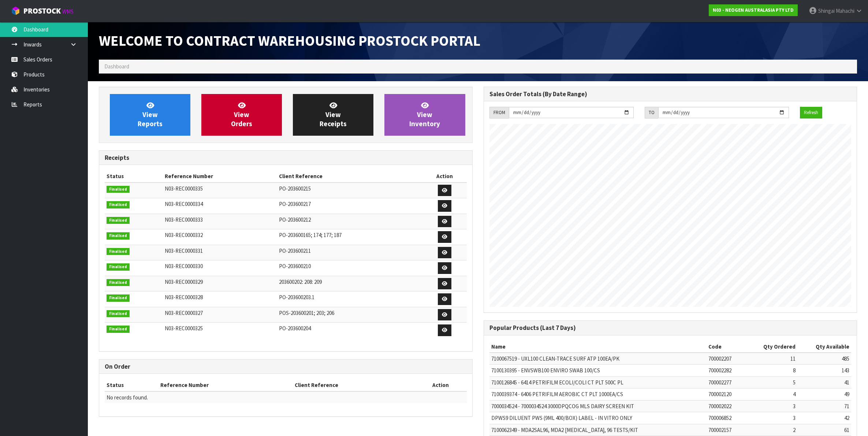 This screenshot has height=436, width=868. What do you see at coordinates (771, 347) in the screenshot?
I see `th: Qty Ordered` at bounding box center [771, 347].